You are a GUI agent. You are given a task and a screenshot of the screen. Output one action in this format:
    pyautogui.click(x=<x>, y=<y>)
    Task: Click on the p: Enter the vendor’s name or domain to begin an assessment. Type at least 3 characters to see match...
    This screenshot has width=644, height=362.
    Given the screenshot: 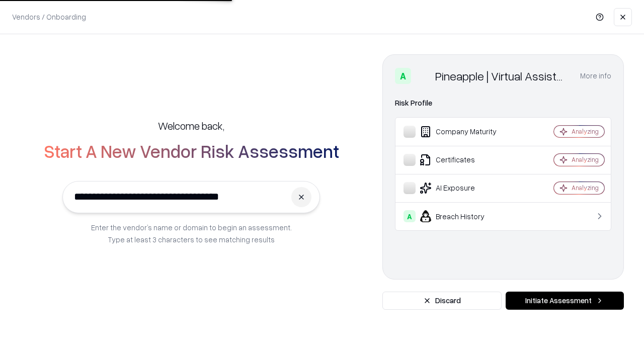 What is the action you would take?
    pyautogui.click(x=191, y=233)
    